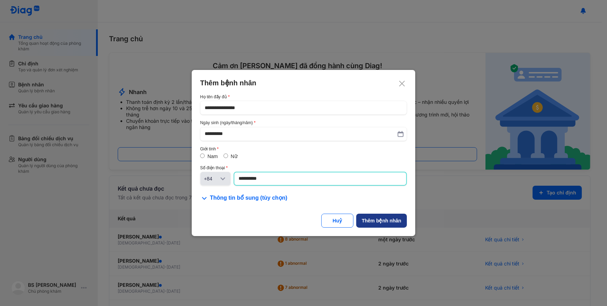 The image size is (607, 306). Describe the element at coordinates (381, 220) in the screenshot. I see `button: Thêm bệnh nhân` at that location.